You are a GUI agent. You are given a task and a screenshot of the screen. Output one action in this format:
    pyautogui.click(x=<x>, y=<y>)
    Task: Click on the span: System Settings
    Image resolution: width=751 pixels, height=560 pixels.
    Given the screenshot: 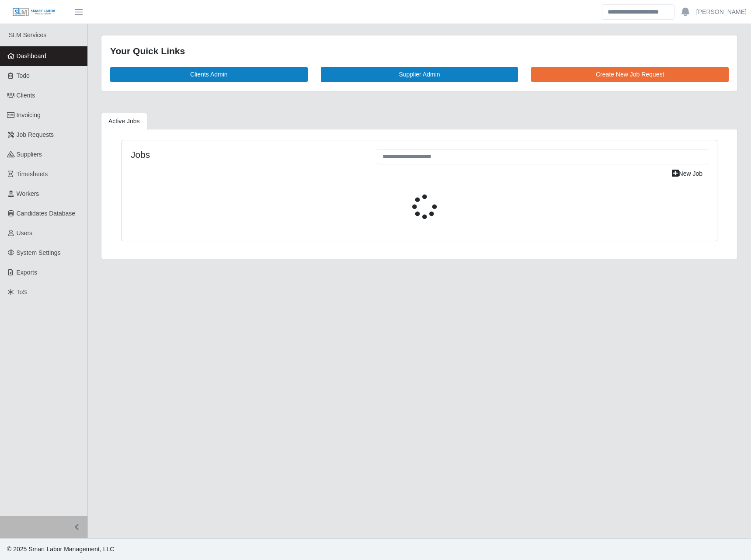 What is the action you would take?
    pyautogui.click(x=39, y=253)
    